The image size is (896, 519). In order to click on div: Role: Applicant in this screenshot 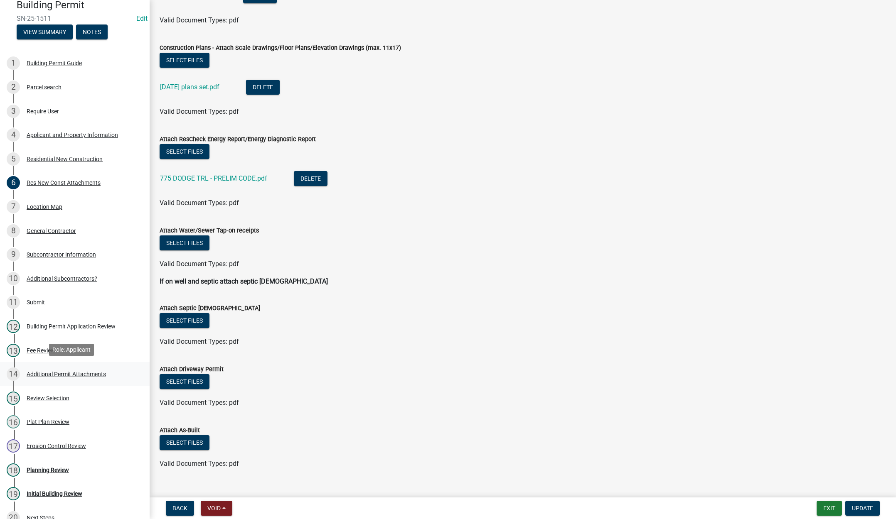, I will do `click(71, 350)`.